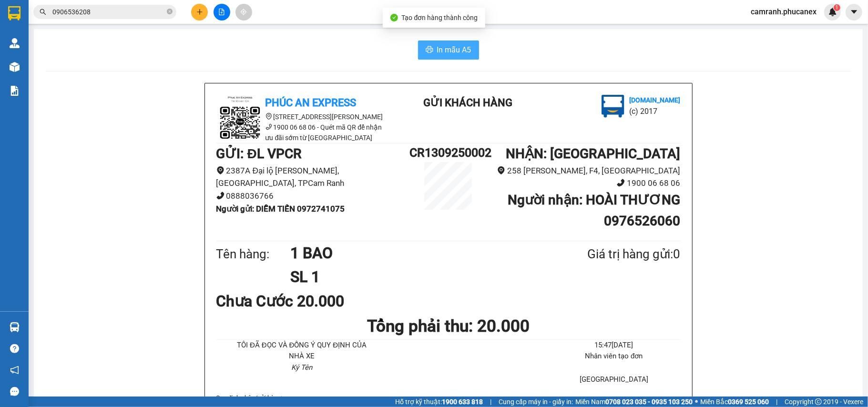  What do you see at coordinates (14, 348) in the screenshot?
I see `span: question-circle` at bounding box center [14, 348].